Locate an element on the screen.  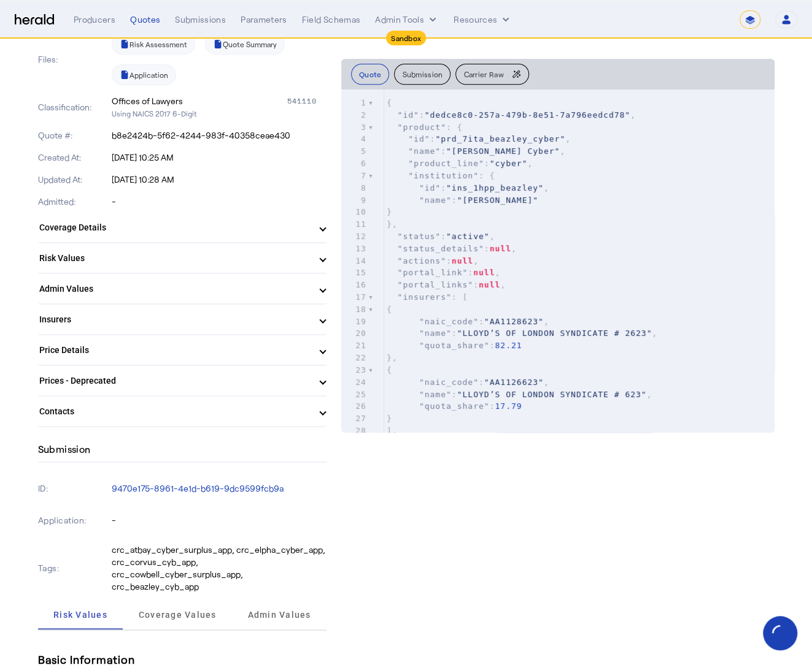
span: Coverage Values is located at coordinates (177, 615).